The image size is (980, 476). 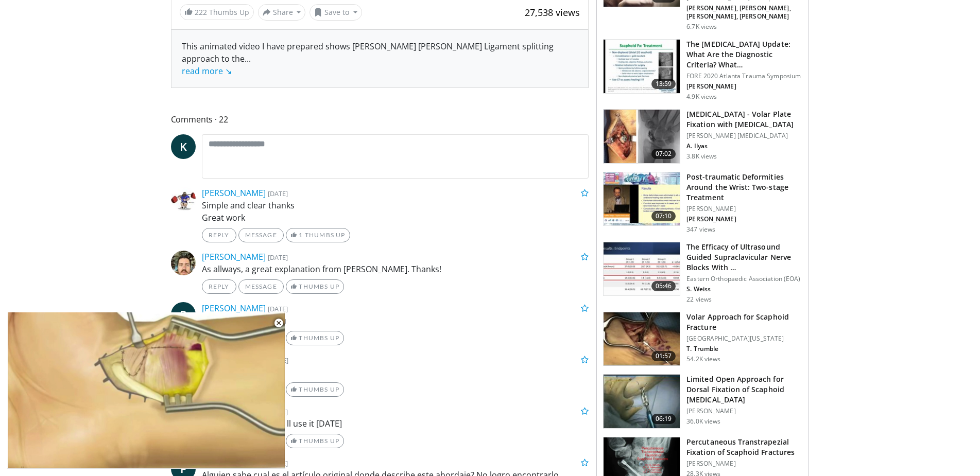 I want to click on a: R, so click(x=183, y=314).